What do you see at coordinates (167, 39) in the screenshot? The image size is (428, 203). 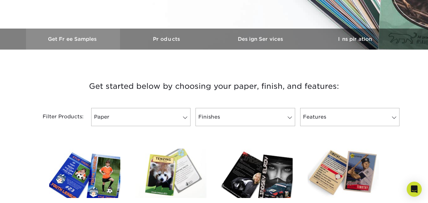 I see `a: Products` at bounding box center [167, 39].